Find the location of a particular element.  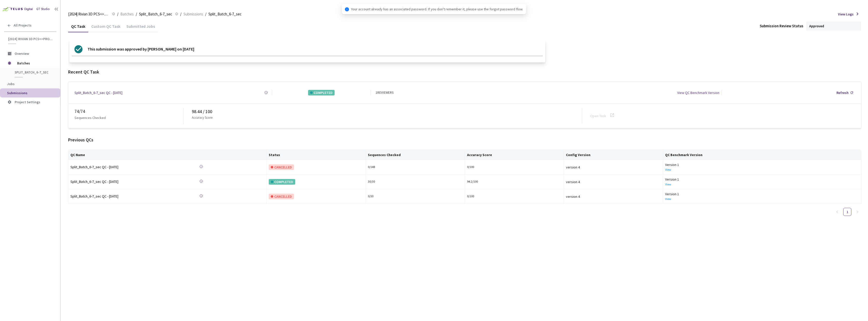

div: GT Studio is located at coordinates (43, 9).